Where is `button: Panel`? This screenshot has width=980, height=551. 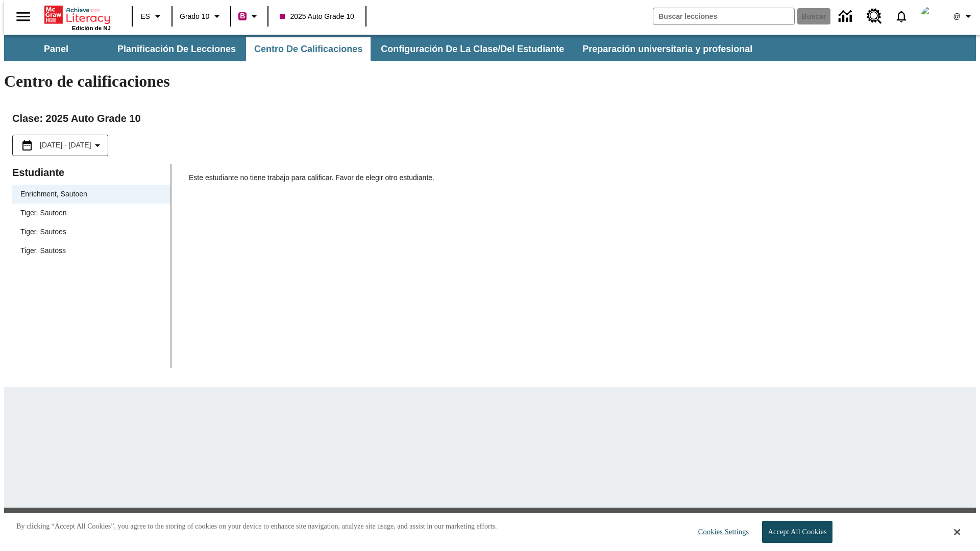
button: Panel is located at coordinates (56, 49).